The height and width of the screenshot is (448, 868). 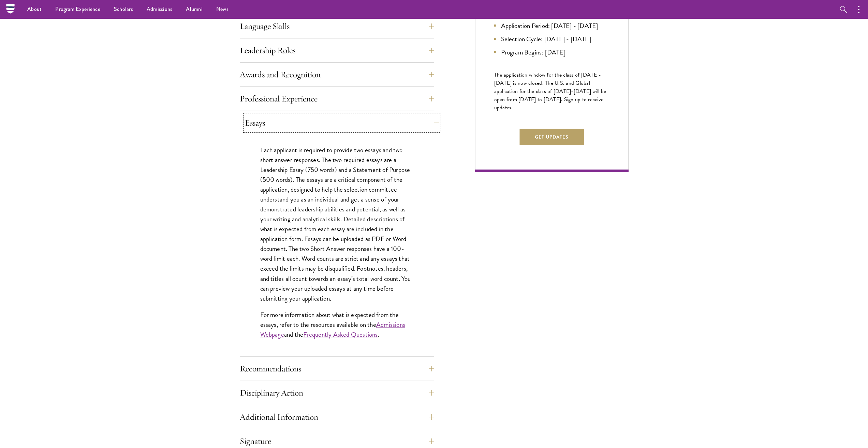 What do you see at coordinates (337, 369) in the screenshot?
I see `button: Recommendations` at bounding box center [337, 369].